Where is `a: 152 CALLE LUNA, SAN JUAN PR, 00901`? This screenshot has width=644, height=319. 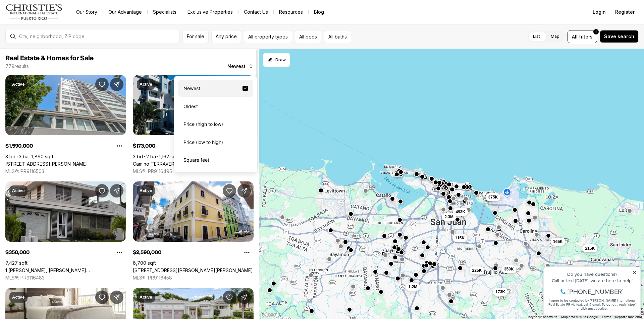 a: 152 CALLE LUNA, SAN JUAN PR, 00901 is located at coordinates (193, 271).